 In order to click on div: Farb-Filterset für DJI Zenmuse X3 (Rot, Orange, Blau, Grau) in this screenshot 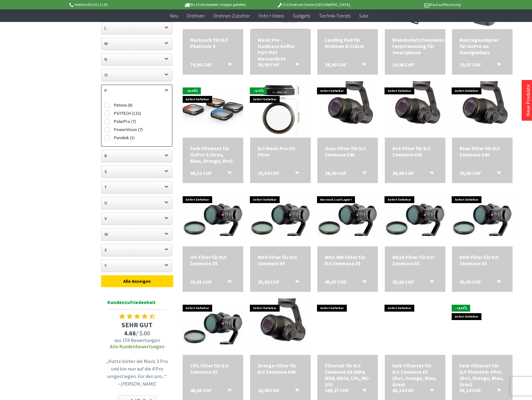, I will do `click(415, 375)`.